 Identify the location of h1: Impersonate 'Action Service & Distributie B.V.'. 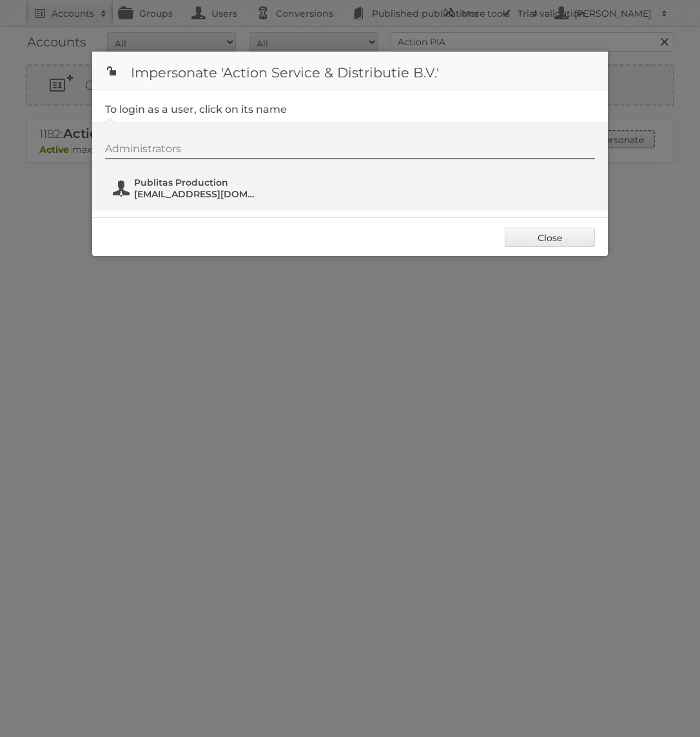
(350, 71).